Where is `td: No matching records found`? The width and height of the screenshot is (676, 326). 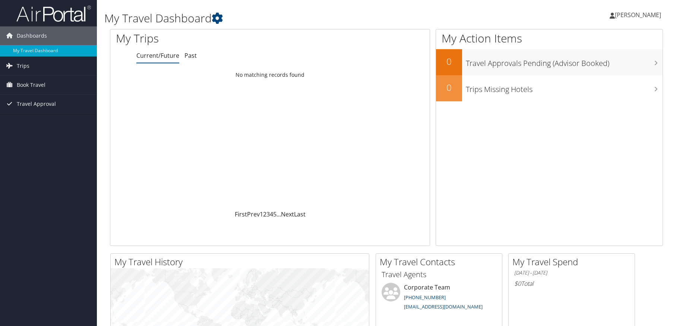
td: No matching records found is located at coordinates (270, 75).